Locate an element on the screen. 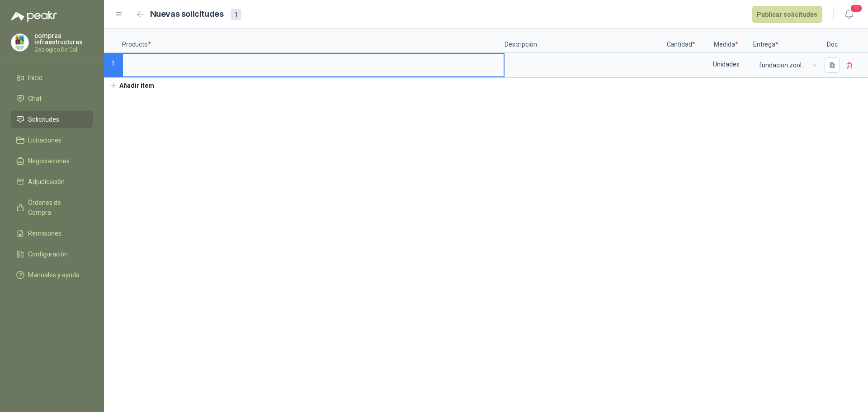  p: compras infraestructuras is located at coordinates (64, 39).